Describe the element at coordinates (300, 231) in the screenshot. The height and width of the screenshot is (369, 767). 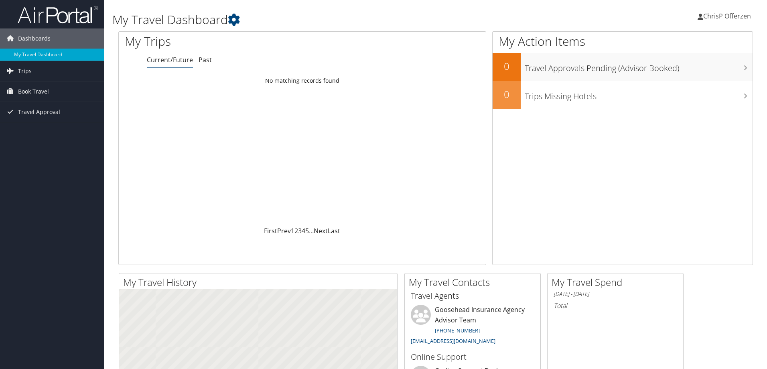
I see `a: 3` at that location.